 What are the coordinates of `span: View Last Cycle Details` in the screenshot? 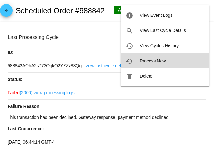 It's located at (163, 30).